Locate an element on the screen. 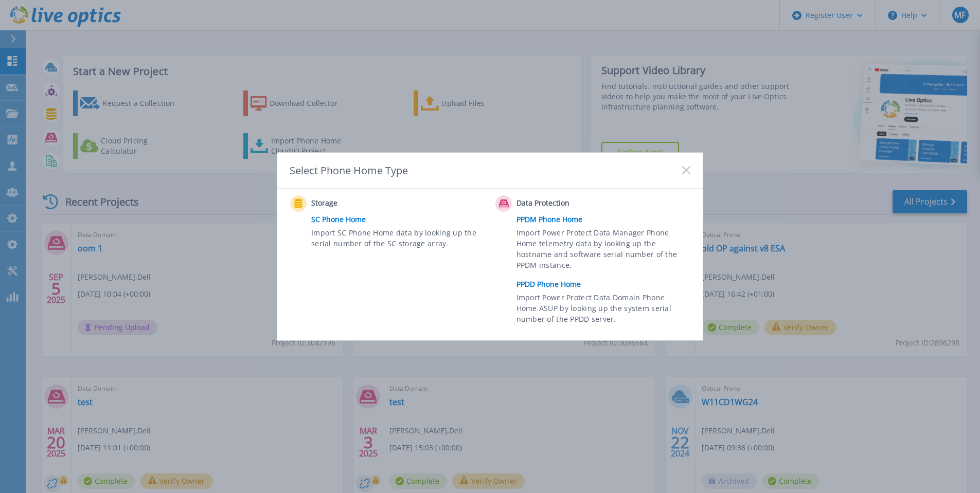  a: SC Phone Home is located at coordinates (401, 220).